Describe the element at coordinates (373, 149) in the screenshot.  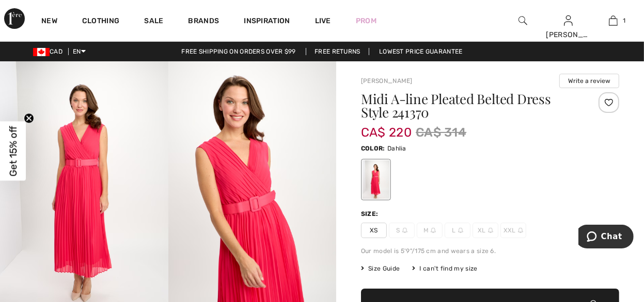
I see `span: Color:` at that location.